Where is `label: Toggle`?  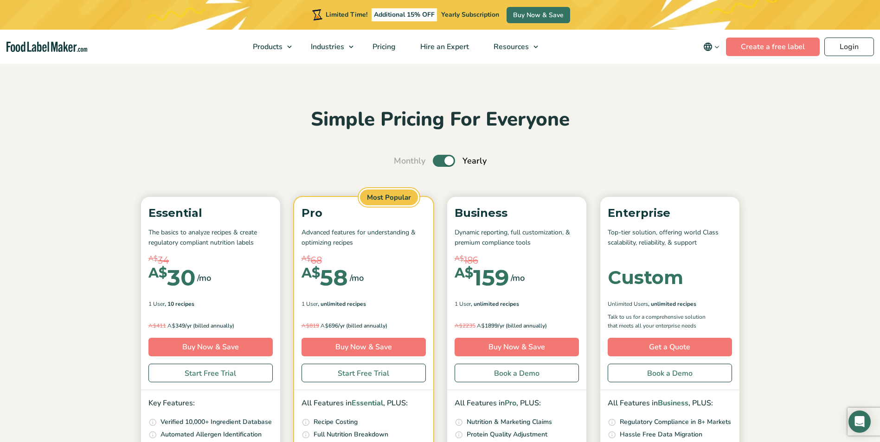 label: Toggle is located at coordinates (444, 161).